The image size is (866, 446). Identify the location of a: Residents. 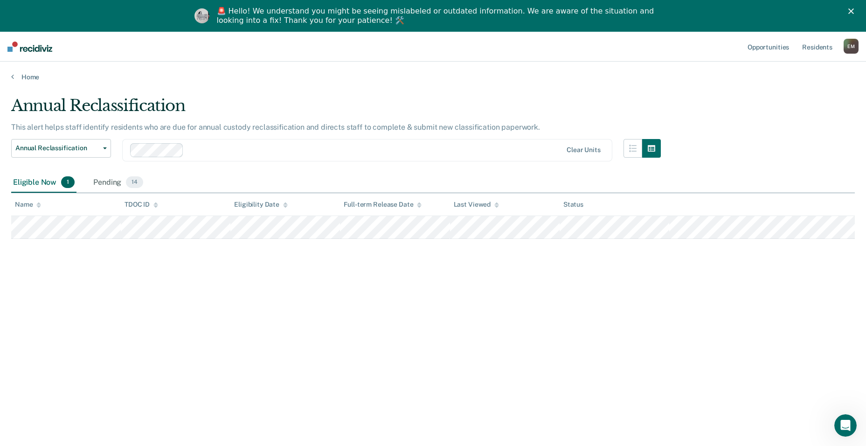
(817, 47).